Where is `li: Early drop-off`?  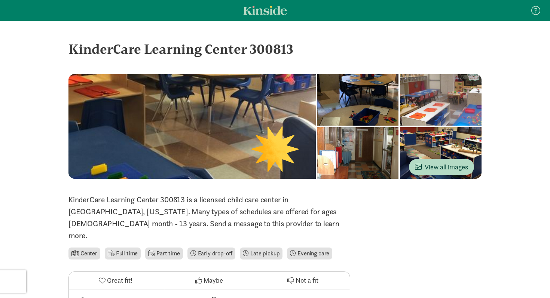
li: Early drop-off is located at coordinates (211, 254).